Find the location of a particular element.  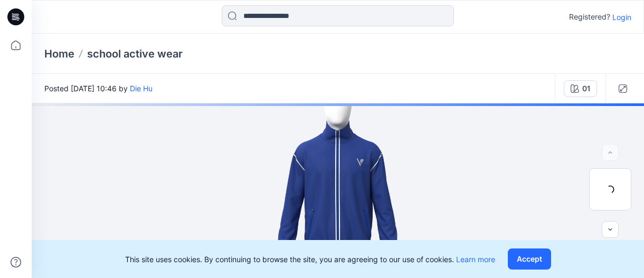

p: Registered? is located at coordinates (590, 17).